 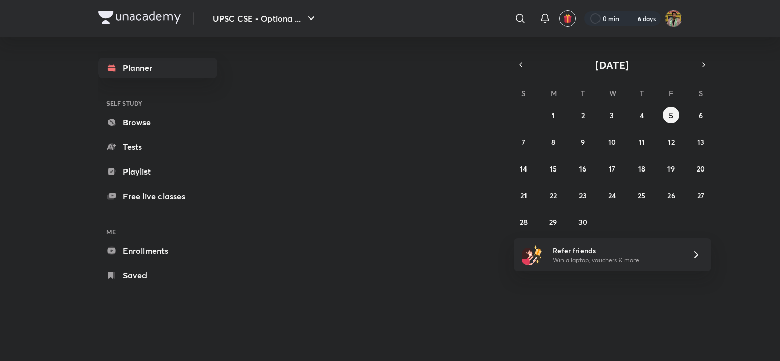 What do you see at coordinates (158, 122) in the screenshot?
I see `a: Browse` at bounding box center [158, 122].